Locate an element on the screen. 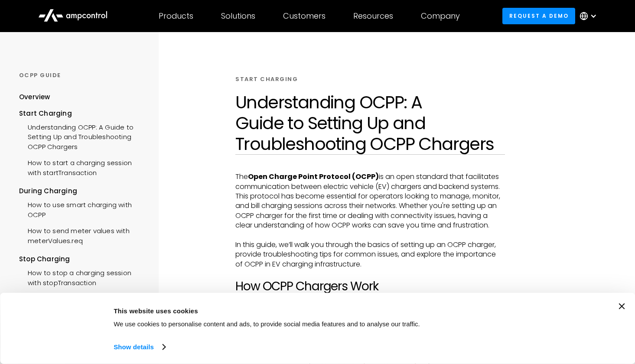  a: How to use smart charging with OCPP is located at coordinates (82, 209).